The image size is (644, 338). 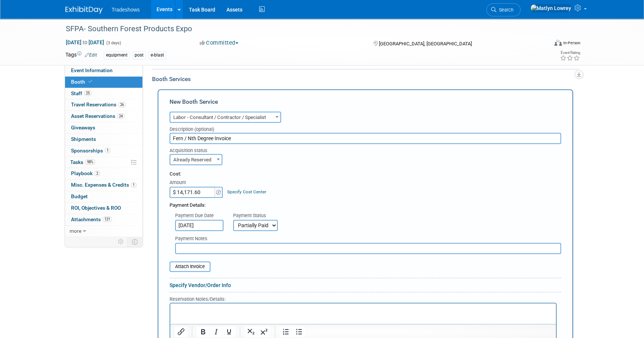 I want to click on td: Tags, so click(x=81, y=55).